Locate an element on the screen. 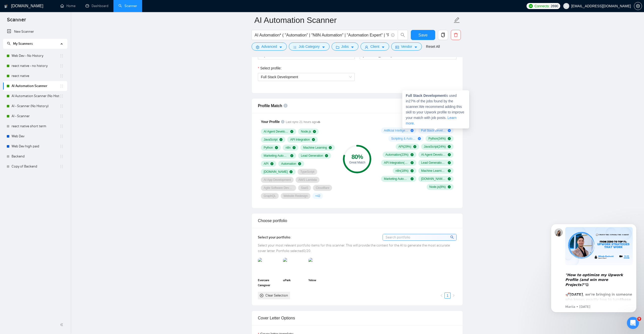  span: Jobs is located at coordinates (345, 46).